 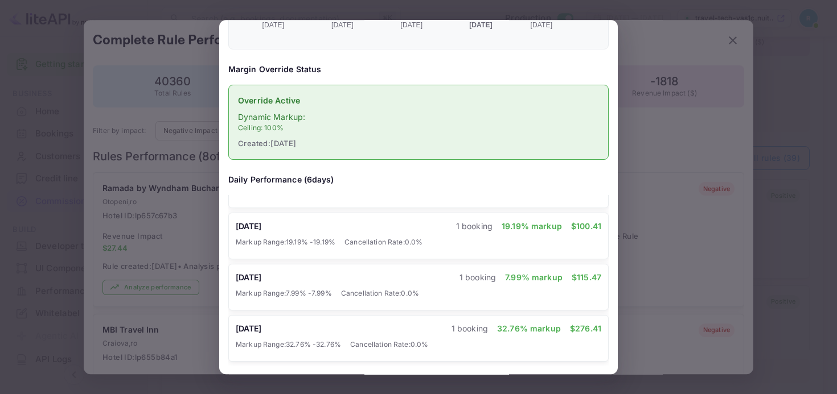 I want to click on p: 32.76 % markup, so click(x=529, y=328).